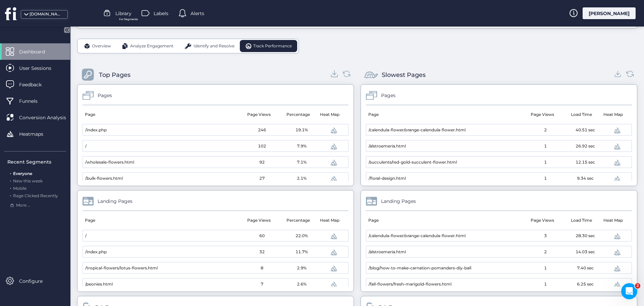 The height and width of the screenshot is (306, 644). Describe the element at coordinates (37, 162) in the screenshot. I see `div: Recent Segments` at that location.